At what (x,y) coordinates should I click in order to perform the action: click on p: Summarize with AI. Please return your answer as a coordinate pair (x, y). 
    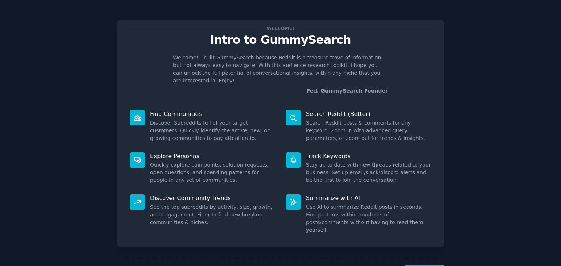
    Looking at the image, I should click on (368, 198).